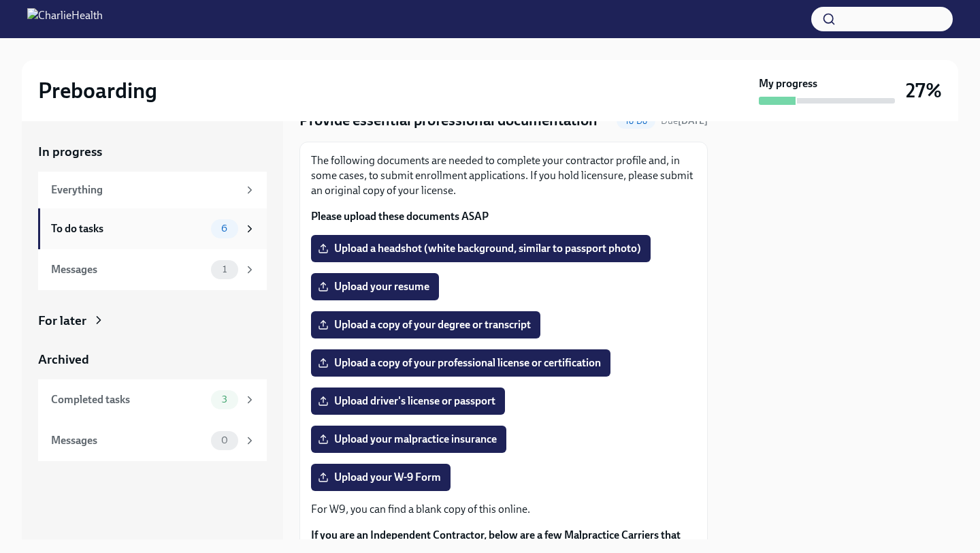  I want to click on div: Completed tasks, so click(128, 400).